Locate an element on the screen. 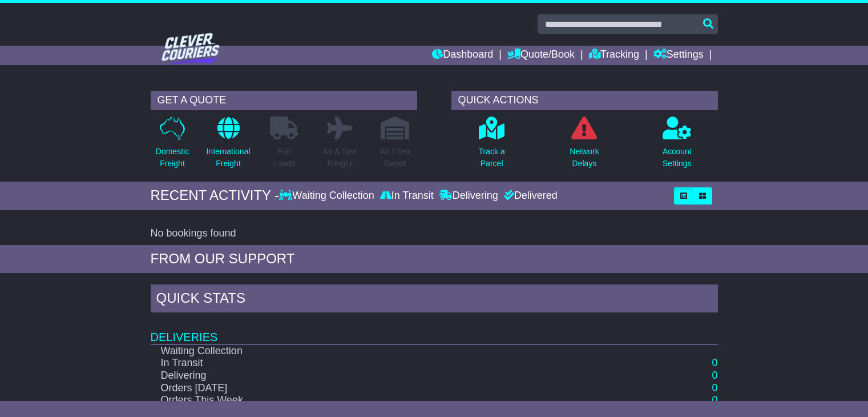 The height and width of the screenshot is (417, 868). div: QUICK ACTIONS is located at coordinates (585, 100).